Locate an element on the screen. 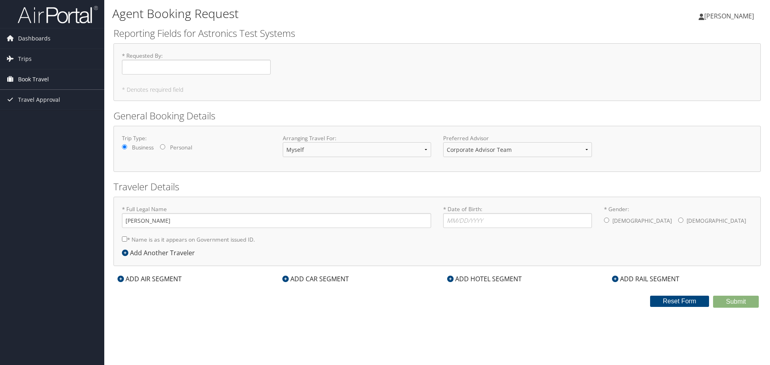  div: Add Another Traveler is located at coordinates (160, 253).